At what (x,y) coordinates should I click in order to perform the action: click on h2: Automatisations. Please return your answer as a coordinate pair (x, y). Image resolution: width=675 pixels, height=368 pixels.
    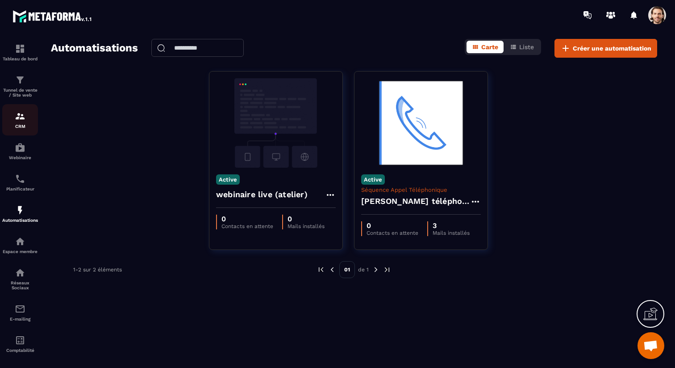
    Looking at the image, I should click on (94, 48).